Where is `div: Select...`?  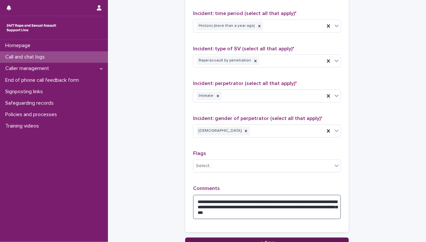 div: Select... is located at coordinates (204, 166).